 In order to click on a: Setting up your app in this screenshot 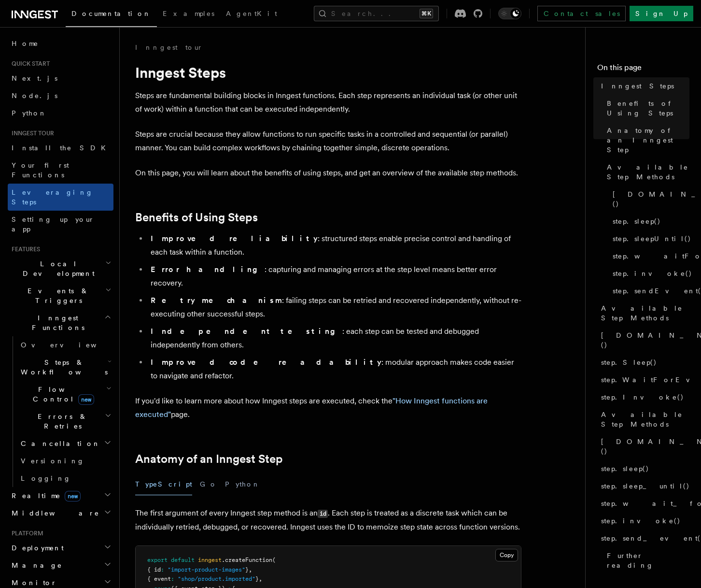, I will do `click(61, 224)`.